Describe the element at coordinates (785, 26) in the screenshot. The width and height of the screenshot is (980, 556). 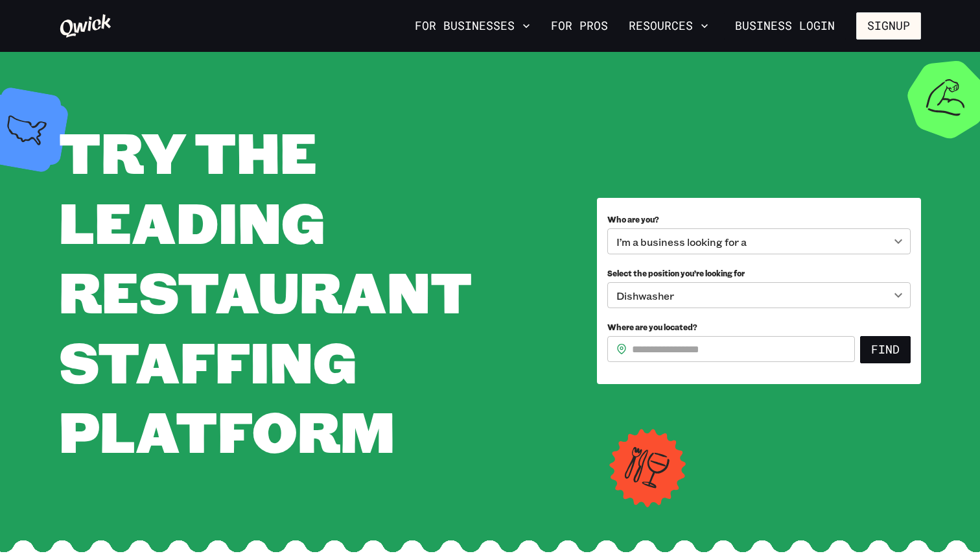
I see `a: Business Login` at that location.